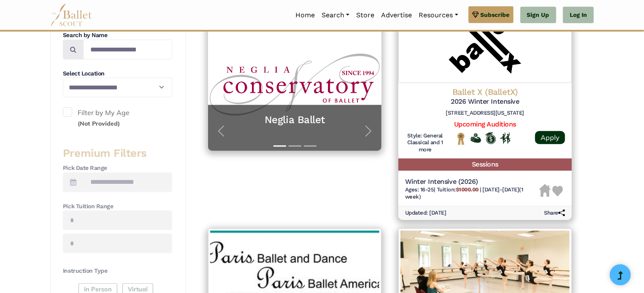 The image size is (644, 293). I want to click on h4: Pick Tuition Range, so click(117, 207).